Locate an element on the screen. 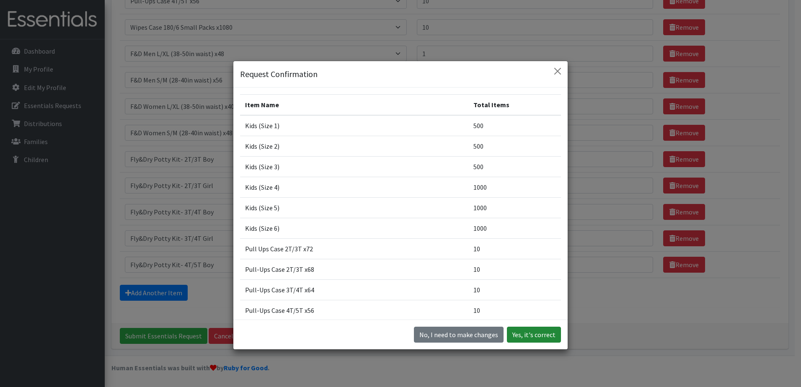 Image resolution: width=801 pixels, height=387 pixels. td: Kids (Size 3) is located at coordinates (354, 166).